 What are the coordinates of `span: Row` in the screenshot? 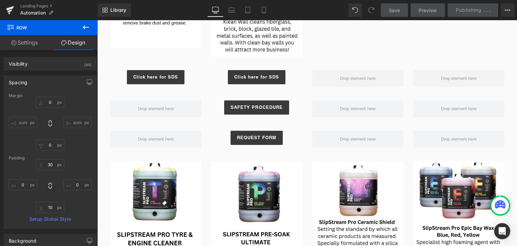 It's located at (40, 28).